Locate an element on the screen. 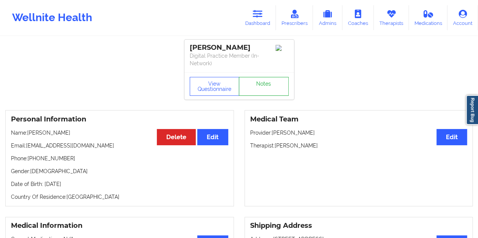 Image resolution: width=478 pixels, height=238 pixels. button: View Questionnaire is located at coordinates (214, 86).